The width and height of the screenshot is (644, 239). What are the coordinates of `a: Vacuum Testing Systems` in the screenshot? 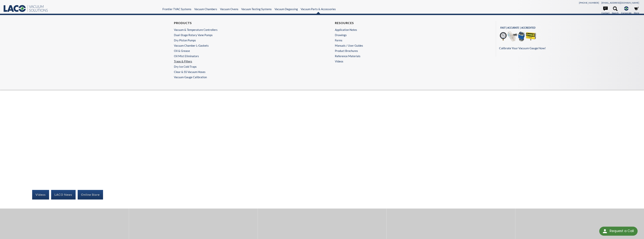 It's located at (257, 9).